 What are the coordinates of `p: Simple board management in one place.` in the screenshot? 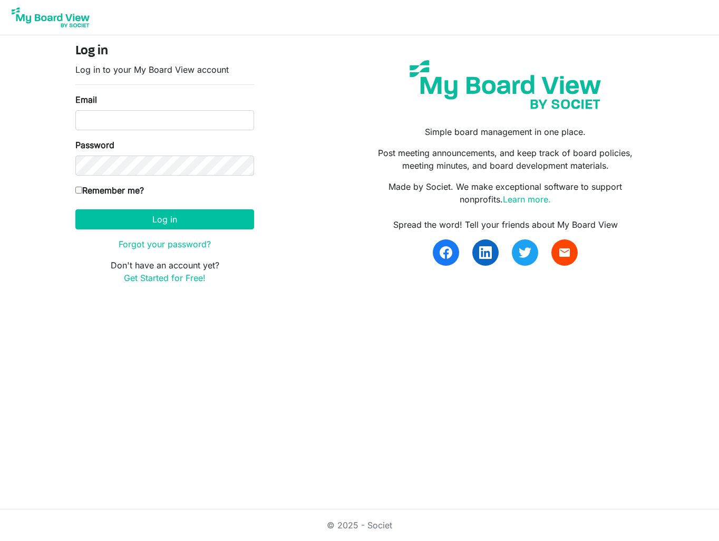 It's located at (505, 132).